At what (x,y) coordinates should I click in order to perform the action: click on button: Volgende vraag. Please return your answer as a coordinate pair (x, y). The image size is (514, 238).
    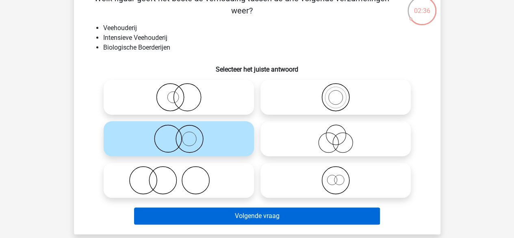
    Looking at the image, I should click on (257, 216).